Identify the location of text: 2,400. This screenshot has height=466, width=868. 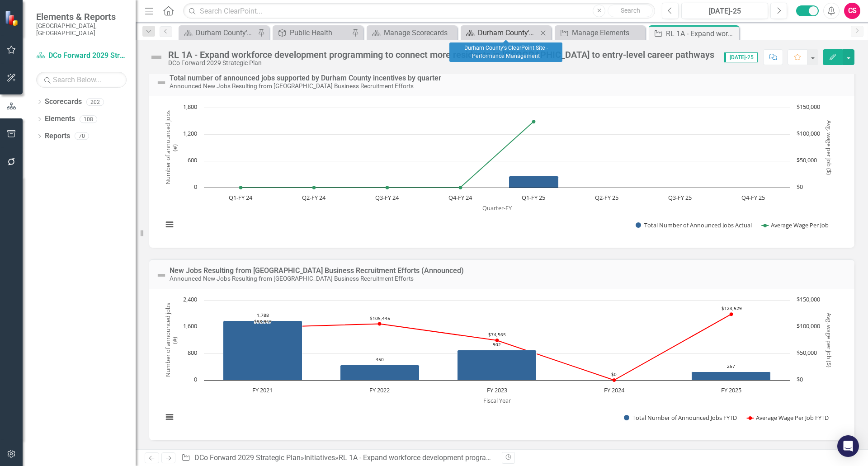
(190, 299).